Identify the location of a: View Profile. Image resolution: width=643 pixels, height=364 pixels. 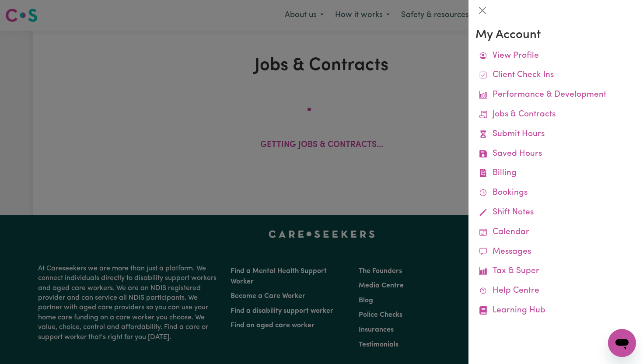
(556, 56).